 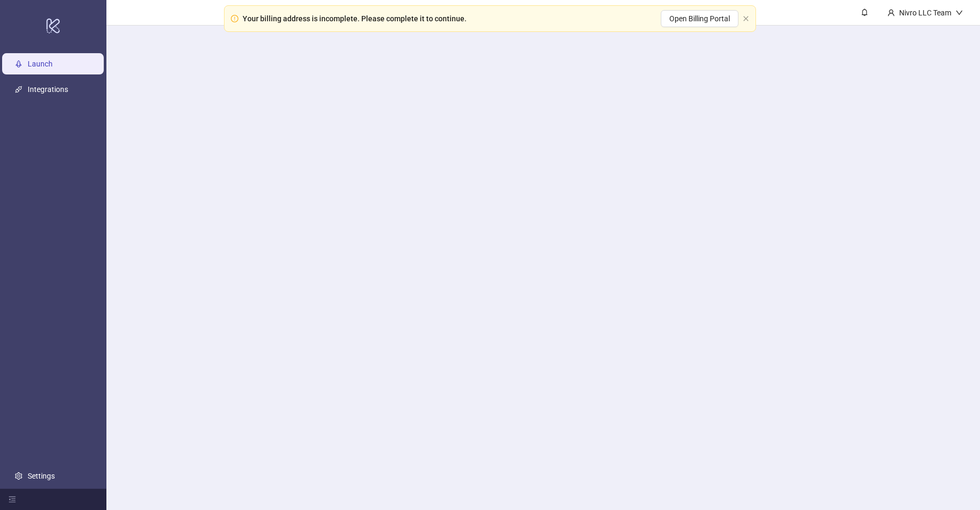 What do you see at coordinates (700, 18) in the screenshot?
I see `span: Open Billing Portal` at bounding box center [700, 18].